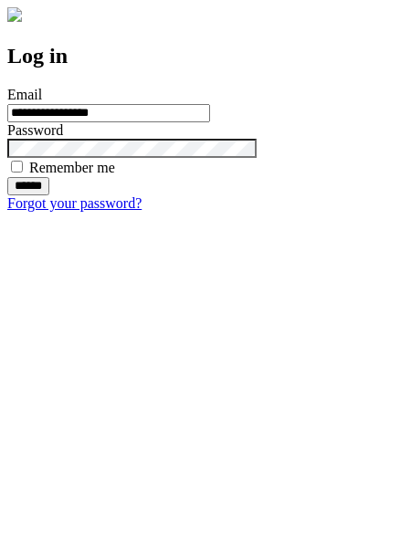  Describe the element at coordinates (25, 94) in the screenshot. I see `label: Email` at that location.